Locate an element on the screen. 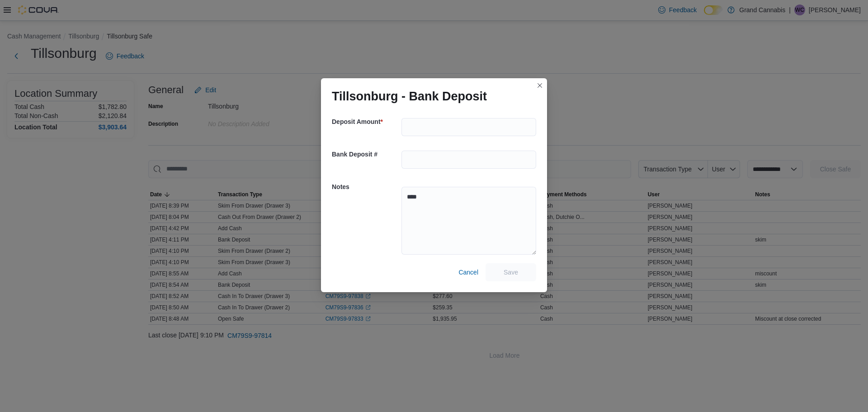 The width and height of the screenshot is (868, 412). span: Save is located at coordinates (511, 272).